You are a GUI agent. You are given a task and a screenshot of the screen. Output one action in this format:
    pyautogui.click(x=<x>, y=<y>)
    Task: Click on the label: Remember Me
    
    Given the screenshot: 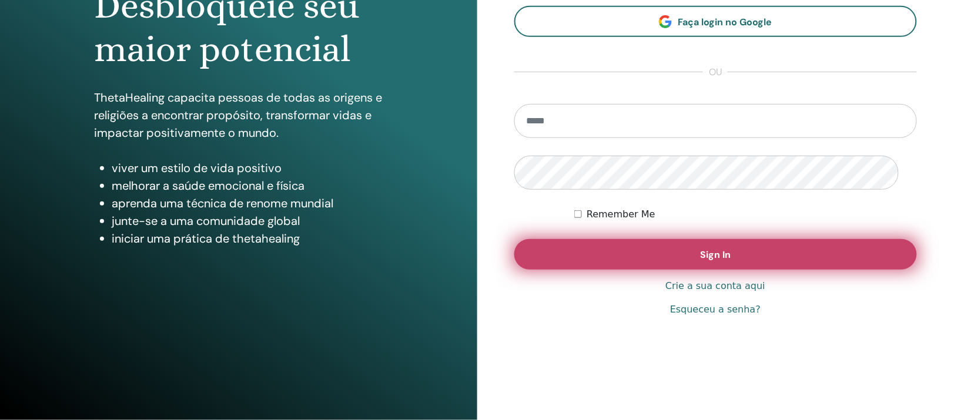 What is the action you would take?
    pyautogui.click(x=621, y=215)
    